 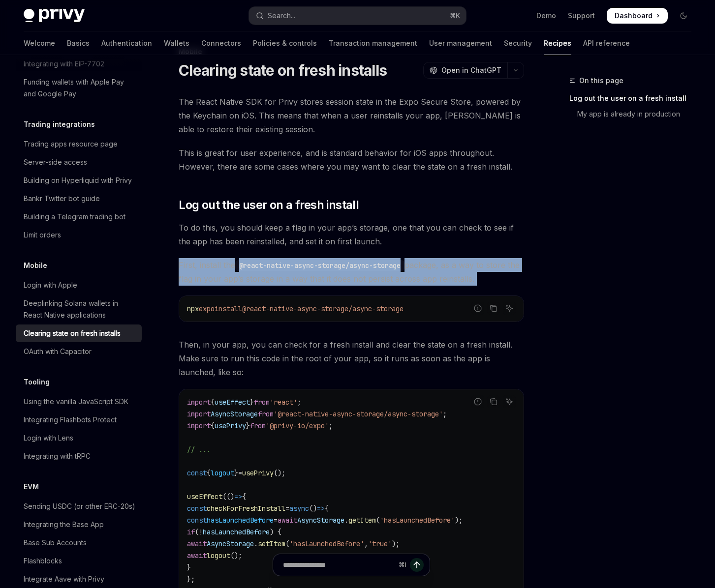 What do you see at coordinates (80, 88) in the screenshot?
I see `div: Funding wallets with Apple Pay and Google Pay` at bounding box center [80, 88].